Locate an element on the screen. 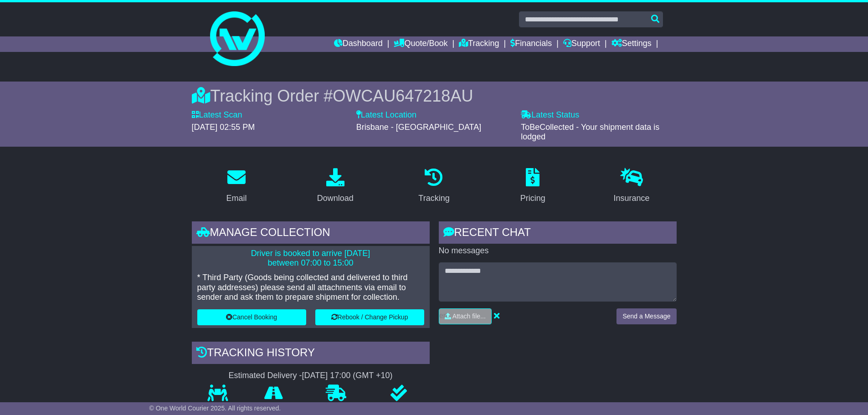 The width and height of the screenshot is (868, 415). button: Rebook / Change Pickup is located at coordinates (370, 317).